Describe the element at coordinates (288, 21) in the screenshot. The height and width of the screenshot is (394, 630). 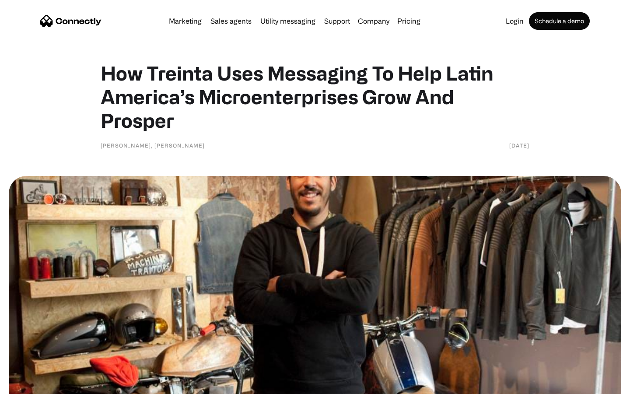
I see `a: Utility messaging` at that location.